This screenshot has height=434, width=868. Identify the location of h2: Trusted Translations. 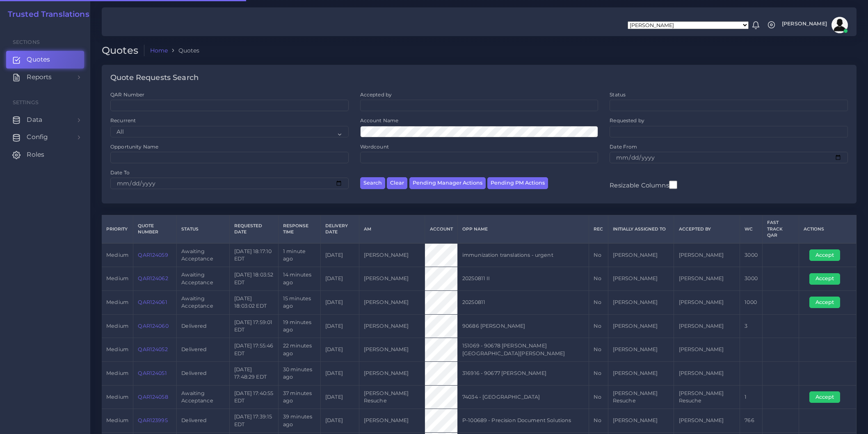
(46, 15).